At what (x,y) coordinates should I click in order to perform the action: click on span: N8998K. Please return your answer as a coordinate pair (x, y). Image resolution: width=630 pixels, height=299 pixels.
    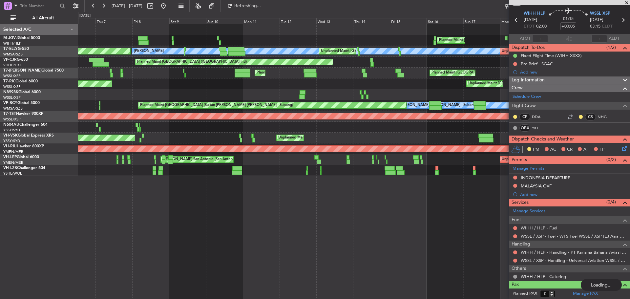
    Looking at the image, I should click on (11, 92).